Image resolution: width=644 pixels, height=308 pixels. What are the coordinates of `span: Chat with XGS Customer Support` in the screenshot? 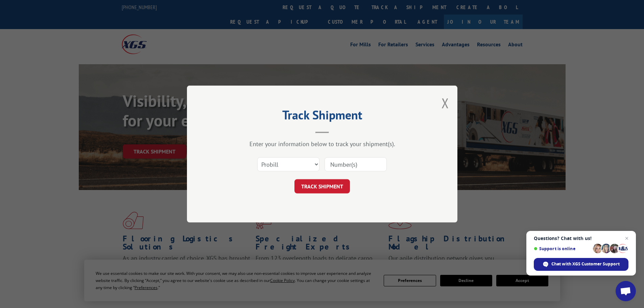 It's located at (585, 264).